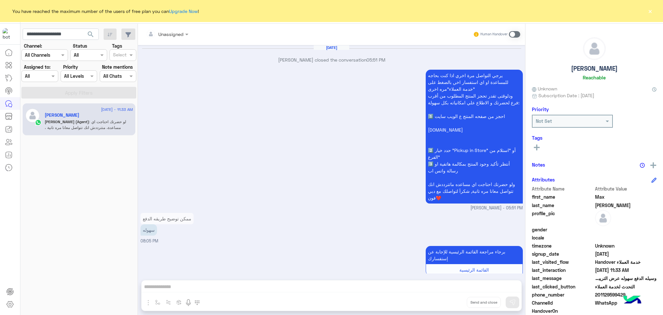  I want to click on img: notes, so click(642, 165).